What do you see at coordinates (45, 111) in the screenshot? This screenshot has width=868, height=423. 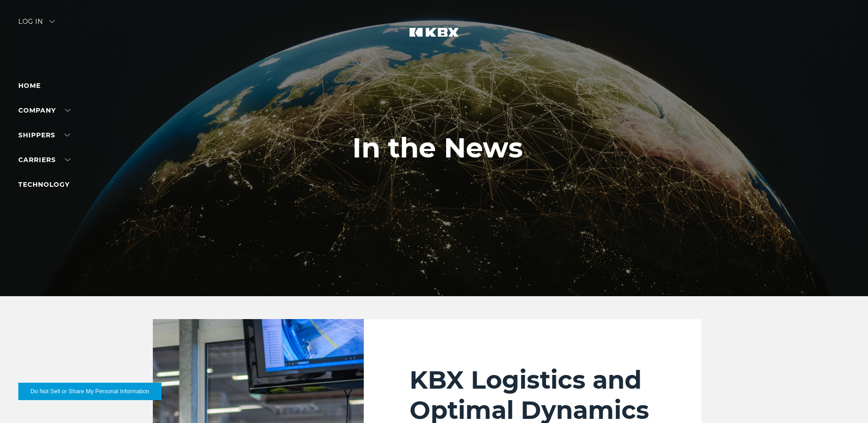 I see `a: Company` at bounding box center [45, 111].